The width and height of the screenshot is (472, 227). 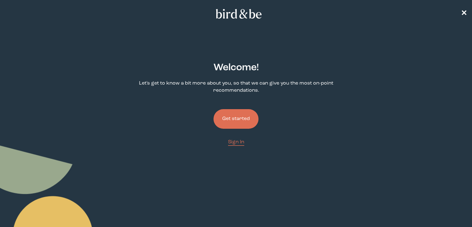 I want to click on a: Get started, so click(x=236, y=119).